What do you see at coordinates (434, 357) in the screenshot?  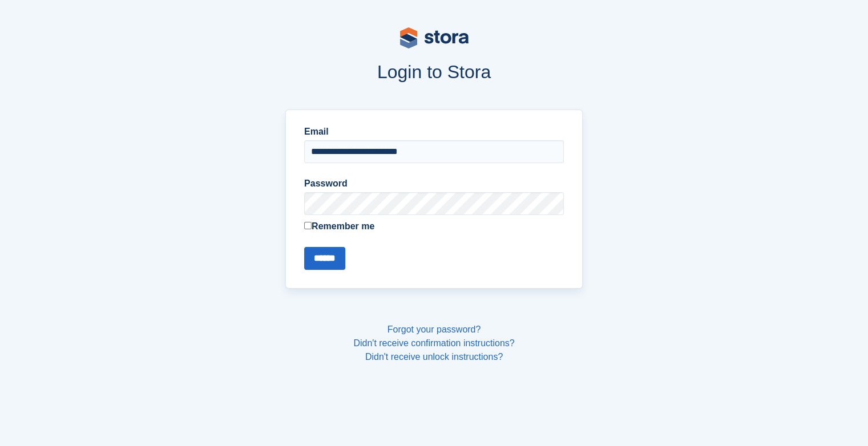 I see `a: Didn't receive unlock instructions?` at bounding box center [434, 357].